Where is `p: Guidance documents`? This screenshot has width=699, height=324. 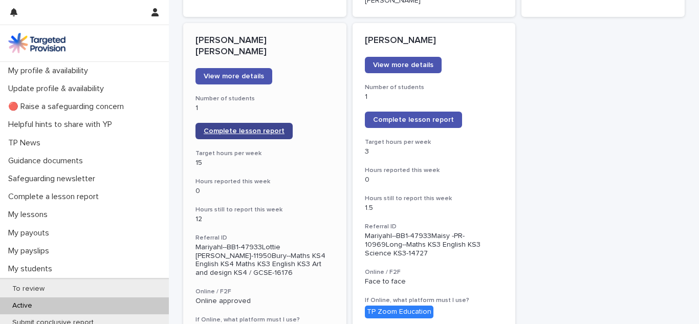 p: Guidance documents is located at coordinates (48, 161).